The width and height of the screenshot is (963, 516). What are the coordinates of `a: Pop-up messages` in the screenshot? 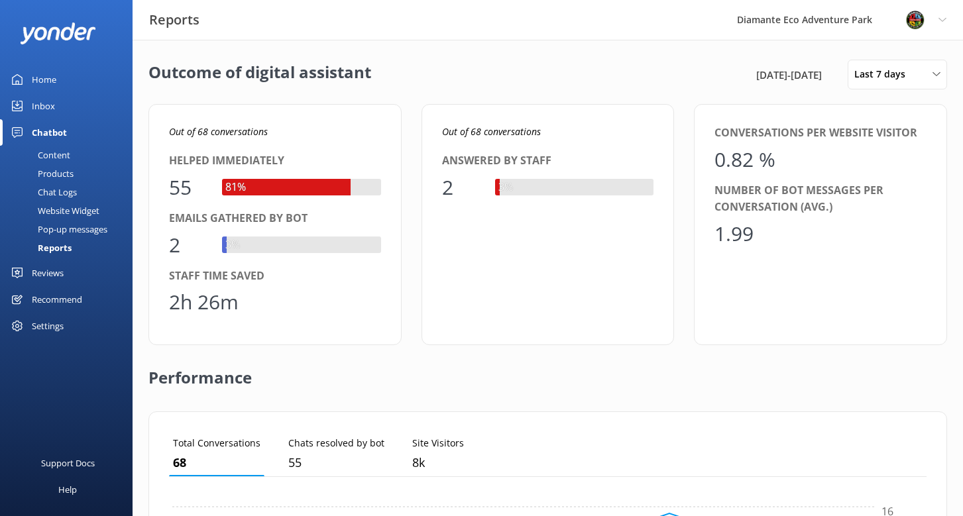 It's located at (70, 229).